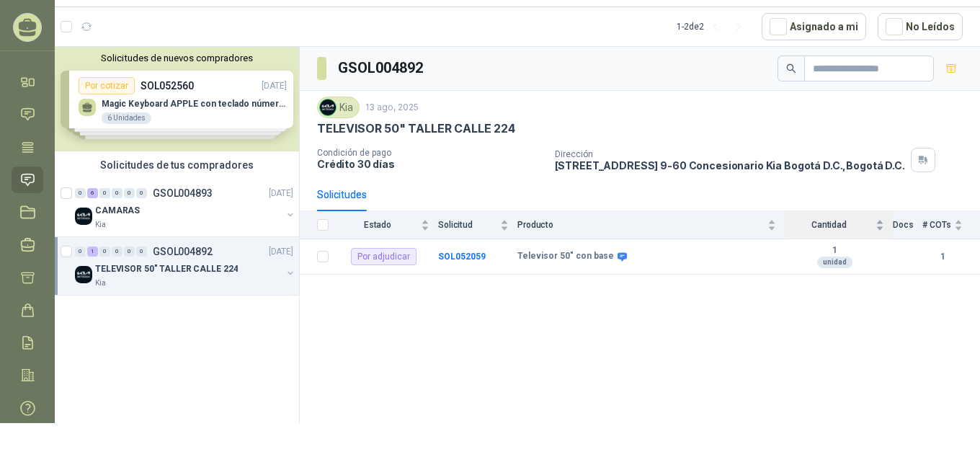 The image size is (980, 462). I want to click on div: Por adjudicar, so click(383, 257).